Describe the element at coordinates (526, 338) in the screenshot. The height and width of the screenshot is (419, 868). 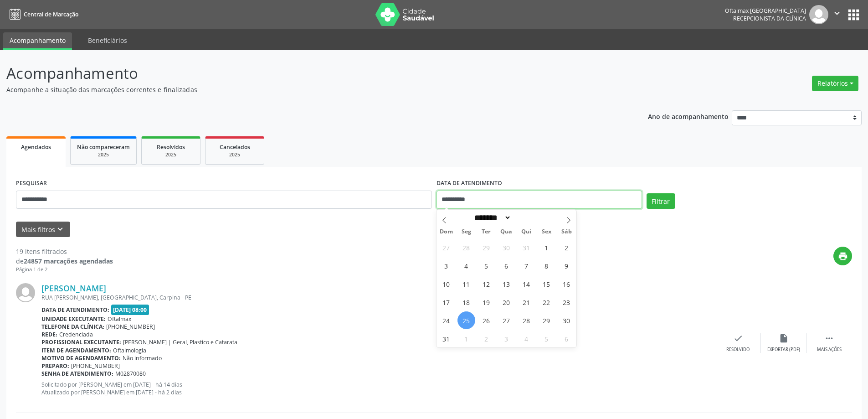
I see `span: Setembro 4, 2025` at that location.